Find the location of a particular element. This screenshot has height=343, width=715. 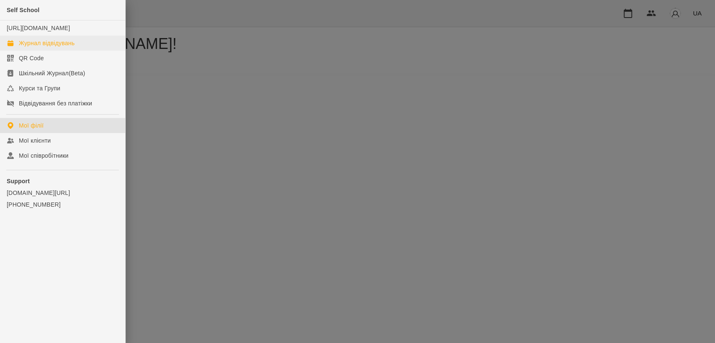

div: Мої філії is located at coordinates (31, 126).